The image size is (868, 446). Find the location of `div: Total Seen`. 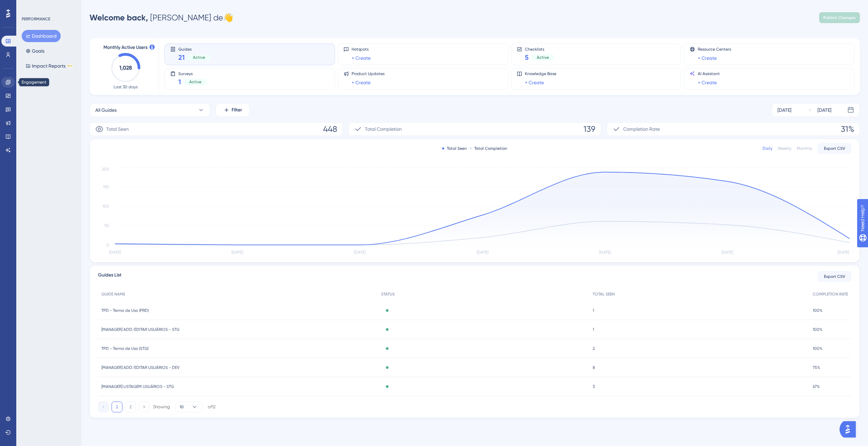

div: Total Seen is located at coordinates (454, 149).